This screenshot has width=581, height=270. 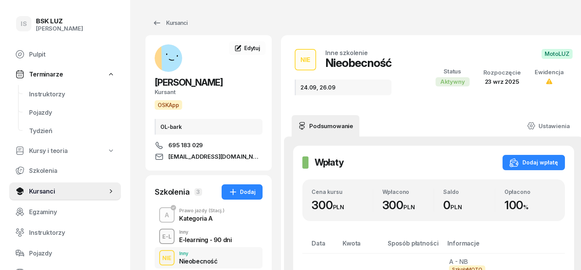 What do you see at coordinates (530, 192) in the screenshot?
I see `div: Opłacono` at bounding box center [530, 192].